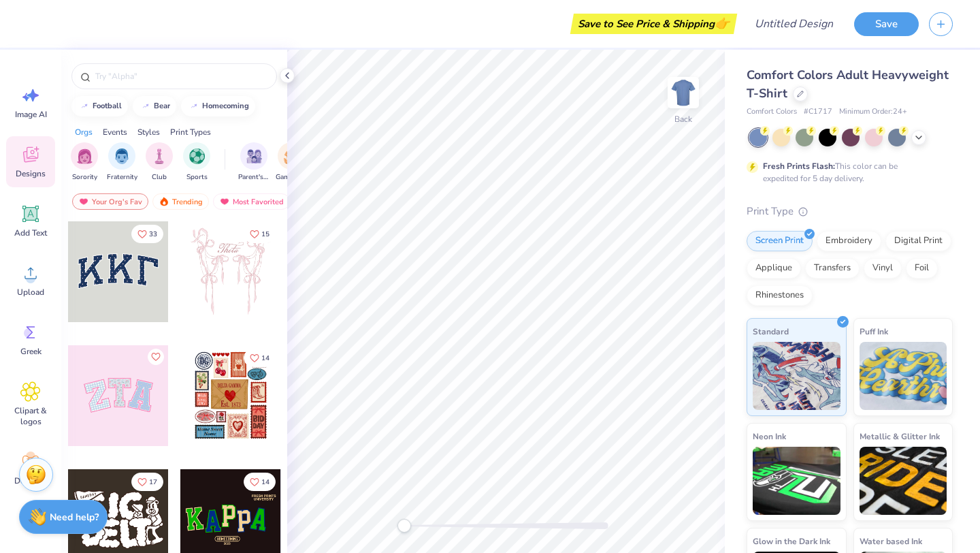 This screenshot has width=980, height=553. Describe the element at coordinates (886, 24) in the screenshot. I see `button: Save` at that location.